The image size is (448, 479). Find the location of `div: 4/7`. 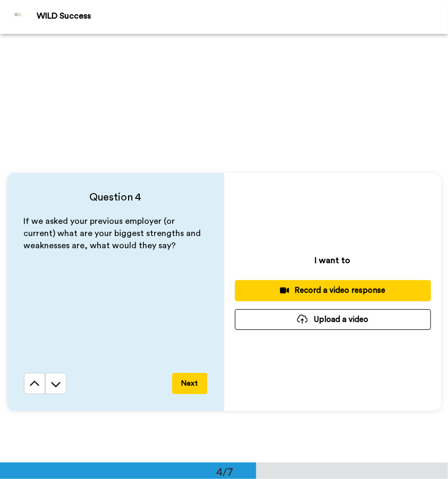

div: 4/7 is located at coordinates (225, 472).